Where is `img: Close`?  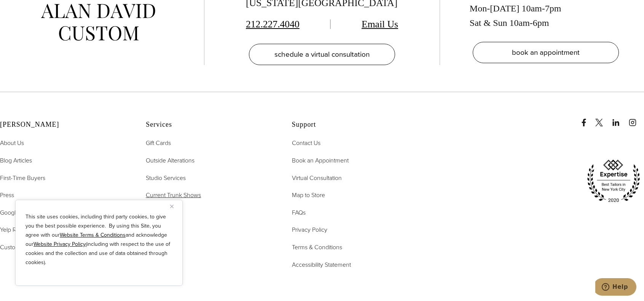 img: Close is located at coordinates (172, 206).